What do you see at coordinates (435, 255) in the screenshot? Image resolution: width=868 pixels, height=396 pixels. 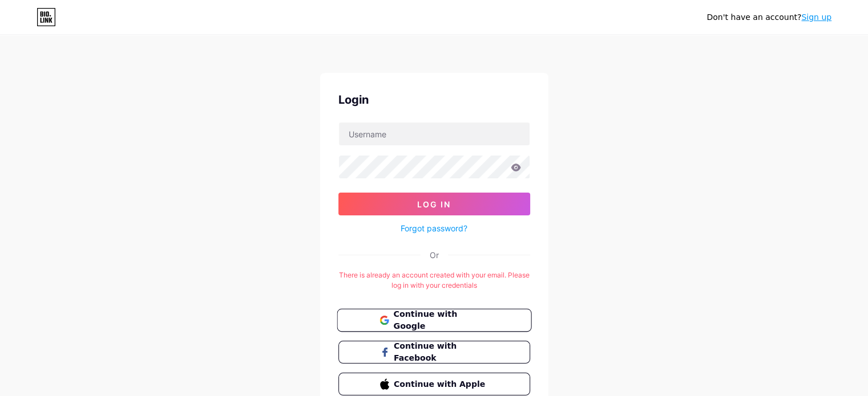 I see `div: Or` at bounding box center [435, 255].